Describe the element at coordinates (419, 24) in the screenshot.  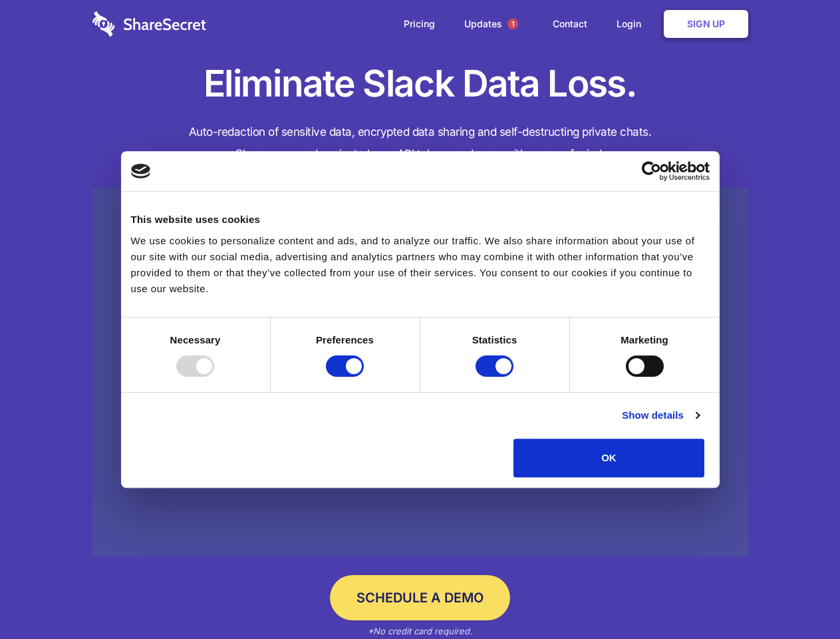
I see `a: Pricing` at that location.